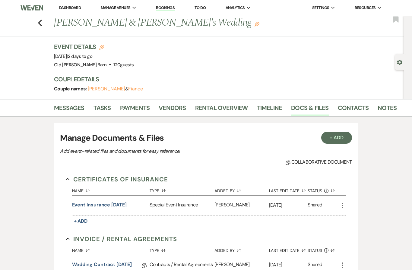 The width and height of the screenshot is (412, 270). What do you see at coordinates (315, 205) in the screenshot?
I see `div: Shared` at bounding box center [315, 205].